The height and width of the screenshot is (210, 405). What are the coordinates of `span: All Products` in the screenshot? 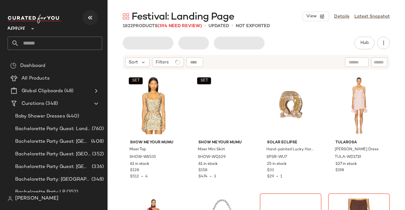 It's located at (35, 78).